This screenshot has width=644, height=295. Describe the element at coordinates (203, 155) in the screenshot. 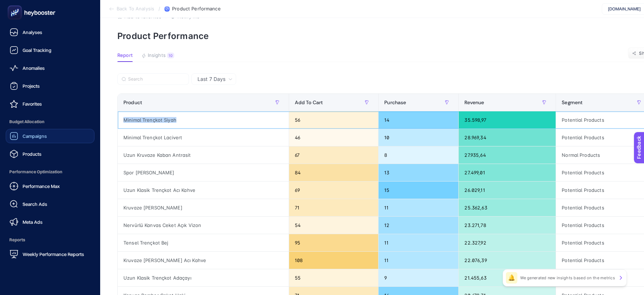

I see `div: Uzun Kruvaze Kaban Antrasit` at that location.